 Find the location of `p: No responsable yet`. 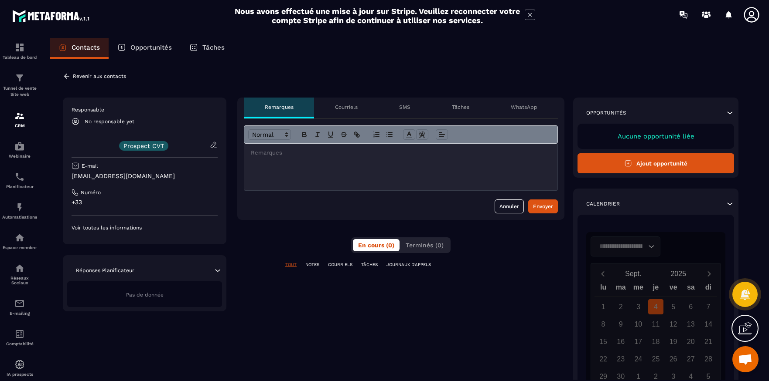

p: No responsable yet is located at coordinates (109, 122).